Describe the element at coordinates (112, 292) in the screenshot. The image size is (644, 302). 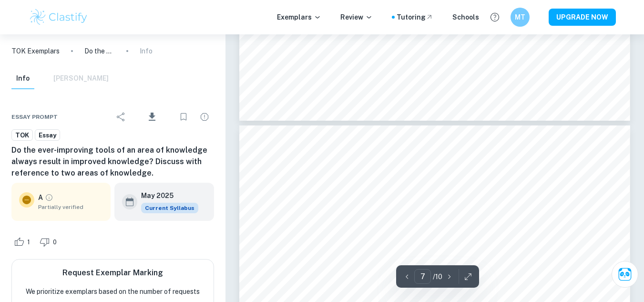
I see `p: We prioritize exemplars based on the number of requests` at that location.